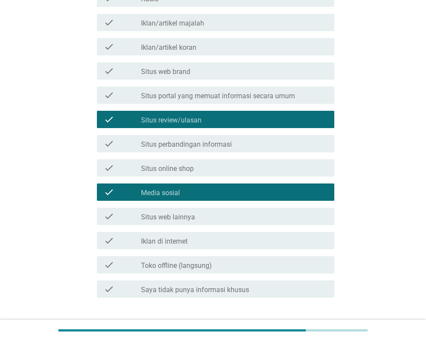  I want to click on label: Situs portal yang memuat informasi secara umum, so click(218, 96).